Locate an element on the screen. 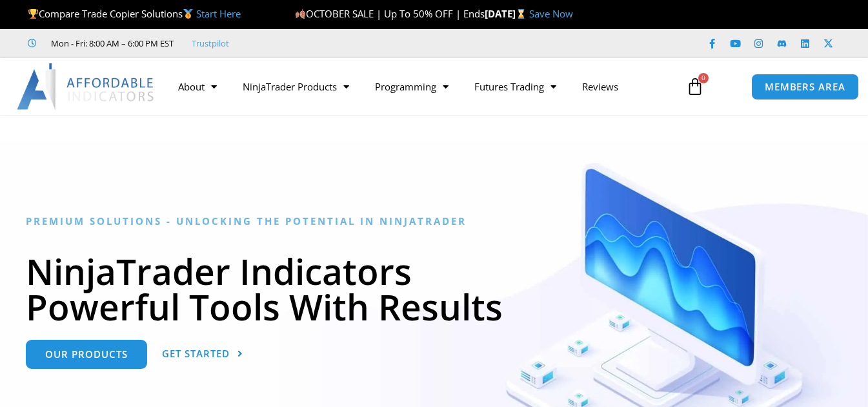 The height and width of the screenshot is (407, 868). span: 0 is located at coordinates (703, 78).